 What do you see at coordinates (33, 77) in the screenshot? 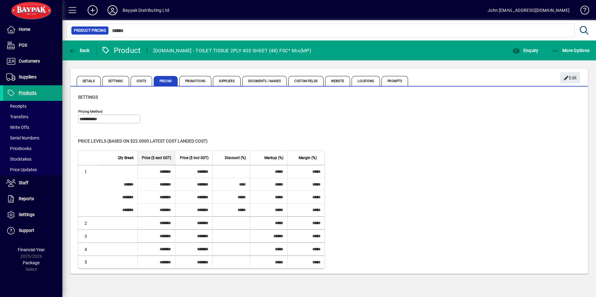
I see `a: Suppliers` at bounding box center [33, 77].